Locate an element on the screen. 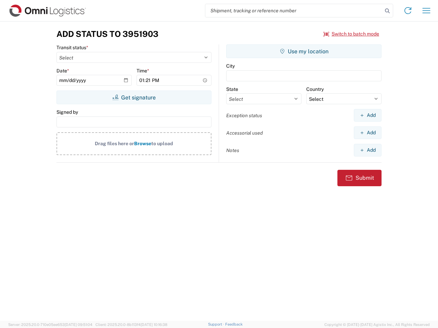  label: Signed by is located at coordinates (67, 112).